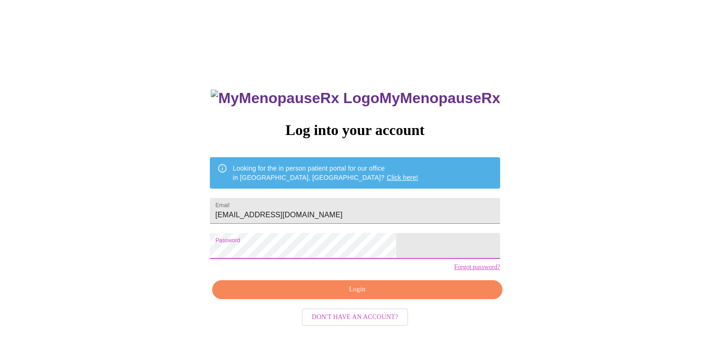  What do you see at coordinates (355, 130) in the screenshot?
I see `h3: Log into your account` at bounding box center [355, 130].